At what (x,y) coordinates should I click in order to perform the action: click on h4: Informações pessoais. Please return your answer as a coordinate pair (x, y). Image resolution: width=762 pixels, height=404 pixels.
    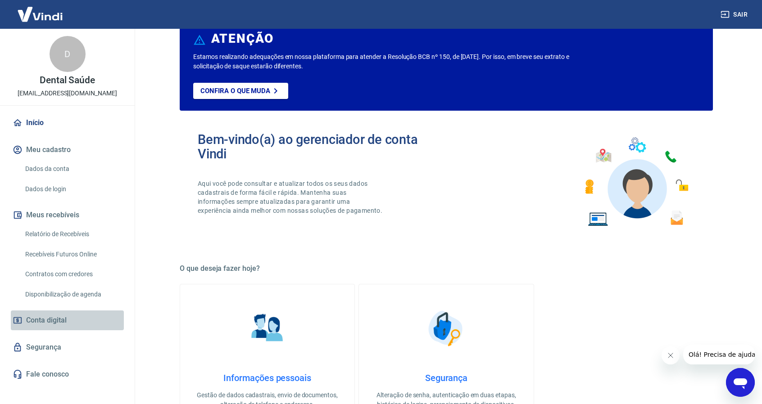
    Looking at the image, I should click on (267, 378).